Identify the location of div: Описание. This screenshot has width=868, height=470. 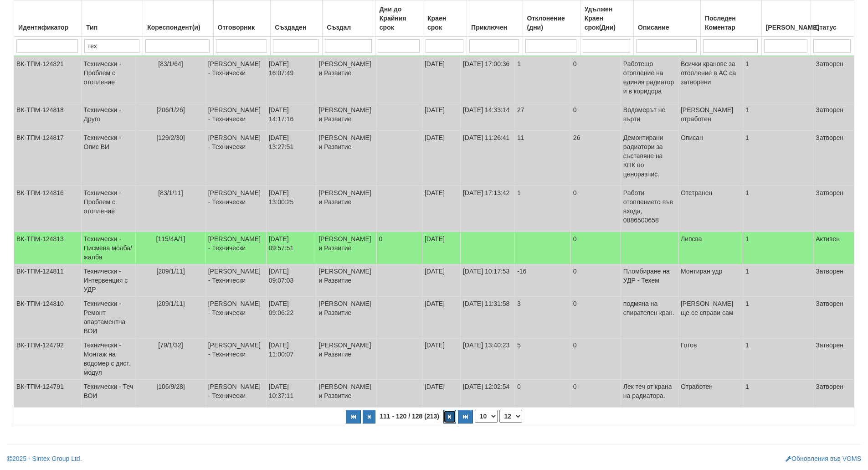
(667, 27).